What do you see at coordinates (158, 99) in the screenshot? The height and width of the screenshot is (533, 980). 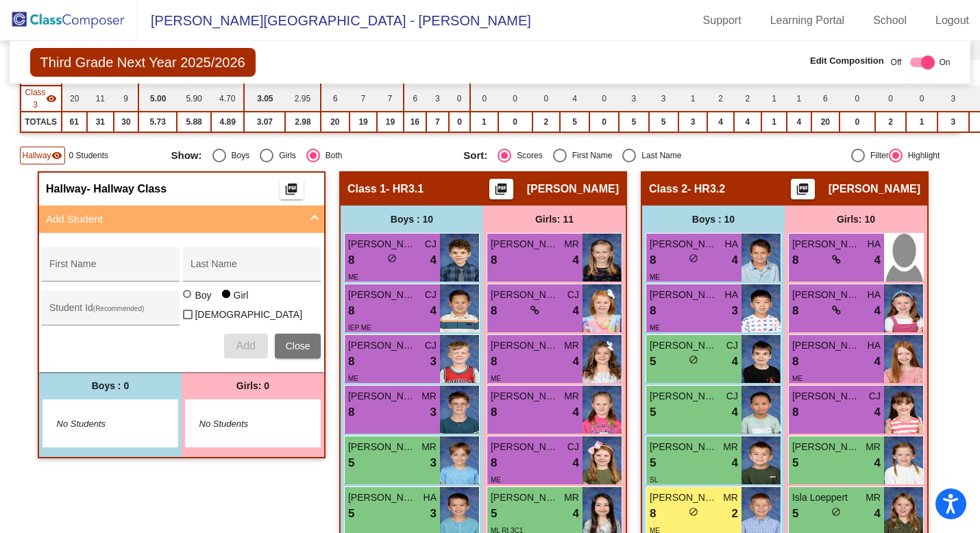 I see `td: 5.00` at bounding box center [158, 99].